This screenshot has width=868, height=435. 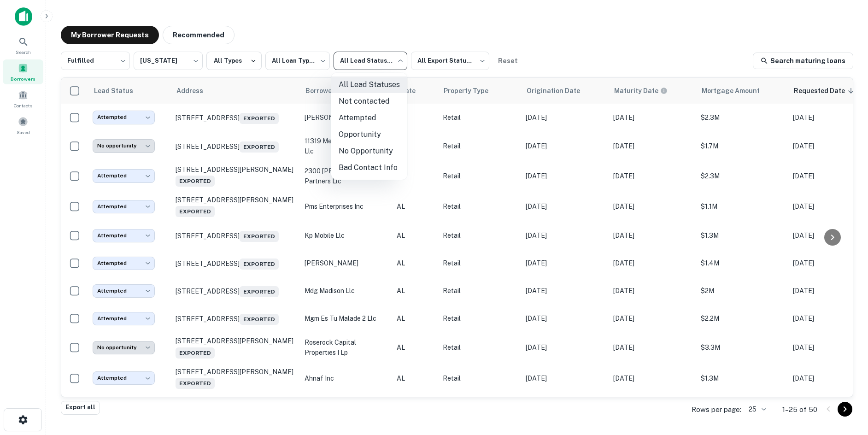 What do you see at coordinates (369, 118) in the screenshot?
I see `li: Attempted` at bounding box center [369, 118].